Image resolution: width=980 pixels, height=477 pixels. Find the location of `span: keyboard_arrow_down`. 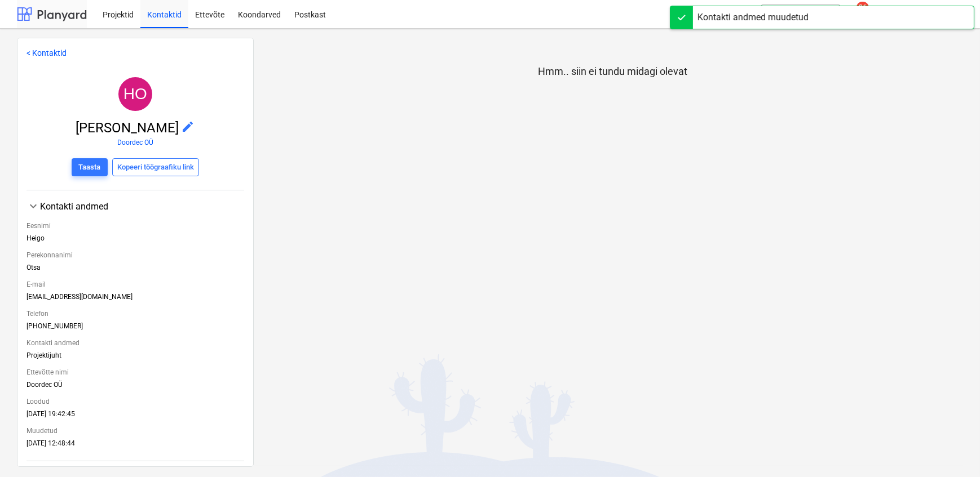

span: keyboard_arrow_down is located at coordinates (33, 206).